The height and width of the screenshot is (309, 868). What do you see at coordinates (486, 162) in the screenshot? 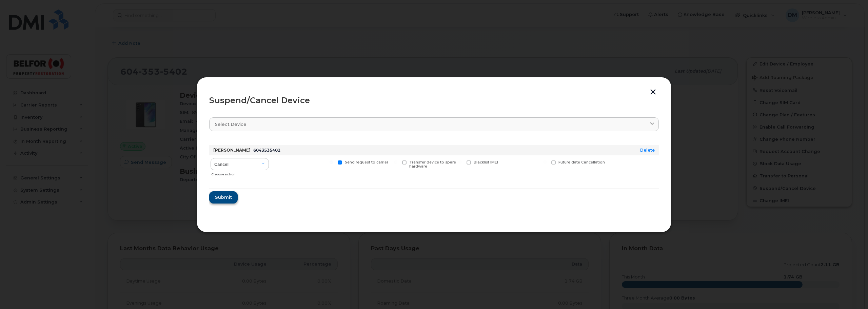
I see `span: Blacklist IMEI` at bounding box center [486, 162].